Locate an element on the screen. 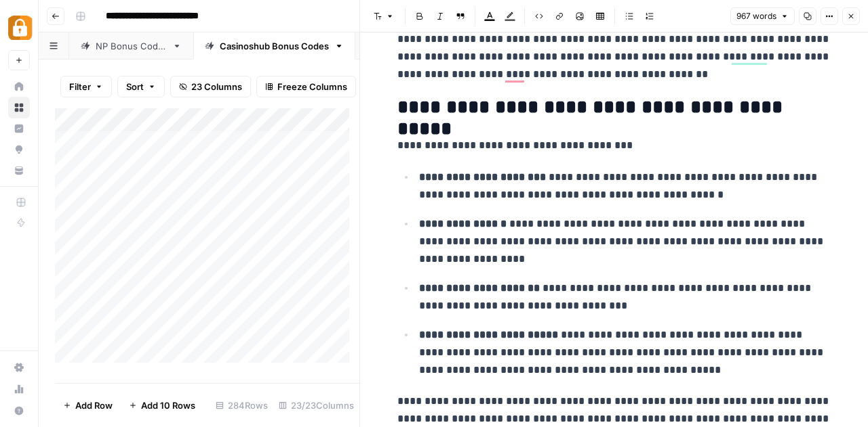 This screenshot has width=868, height=427. button: Add Row is located at coordinates (88, 405).